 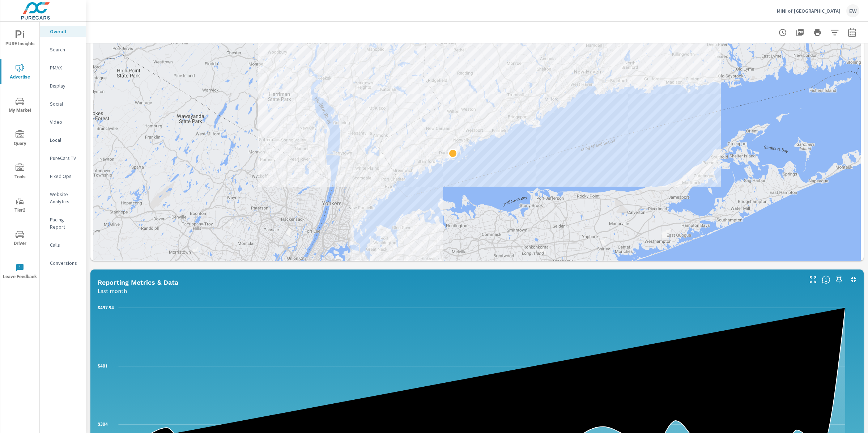 I want to click on div: Social, so click(x=63, y=104).